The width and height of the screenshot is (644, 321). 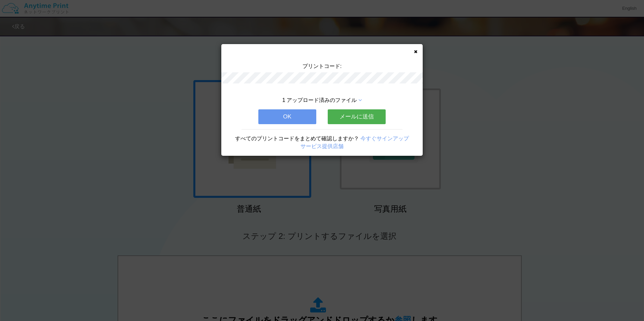 What do you see at coordinates (287, 117) in the screenshot?
I see `button: OK` at bounding box center [287, 117].